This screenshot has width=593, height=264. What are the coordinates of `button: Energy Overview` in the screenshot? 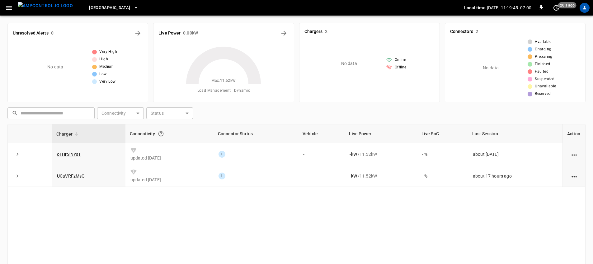 It's located at (284, 33).